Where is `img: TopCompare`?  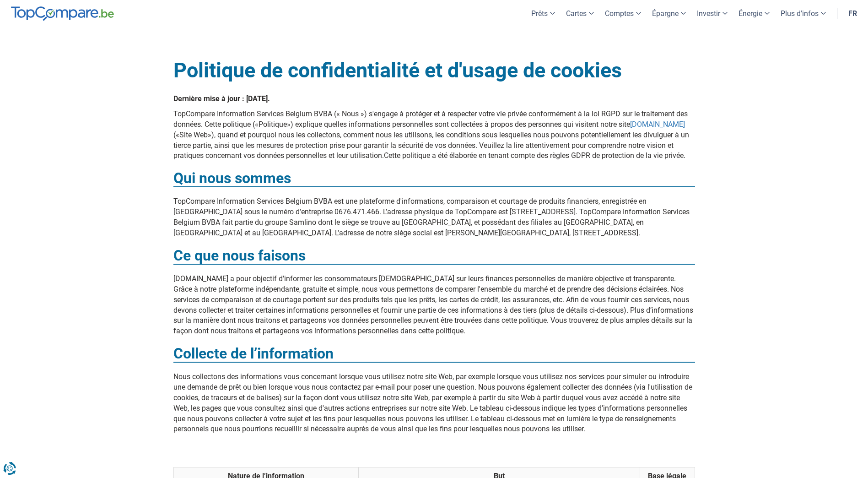
img: TopCompare is located at coordinates (62, 14).